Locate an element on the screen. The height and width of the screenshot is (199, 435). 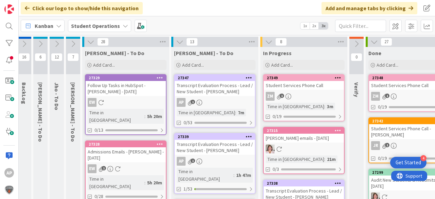
div: Open Get Started checklist, remaining modules: 4 is located at coordinates (408, 163).